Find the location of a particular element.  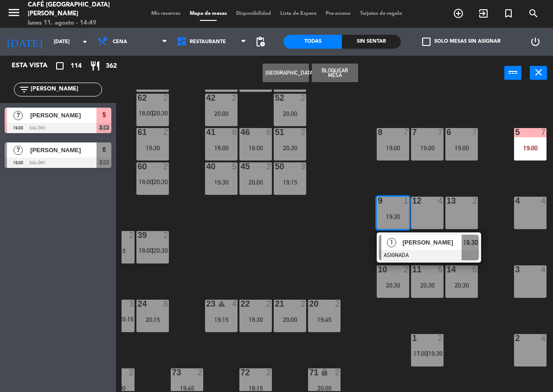

div: 73 is located at coordinates (171, 372).